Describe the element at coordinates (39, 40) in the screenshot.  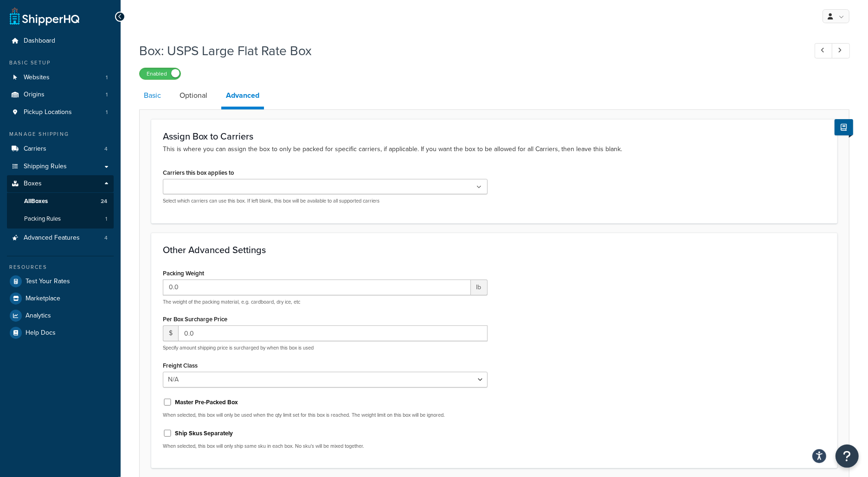
I see `span: Dashboard` at that location.